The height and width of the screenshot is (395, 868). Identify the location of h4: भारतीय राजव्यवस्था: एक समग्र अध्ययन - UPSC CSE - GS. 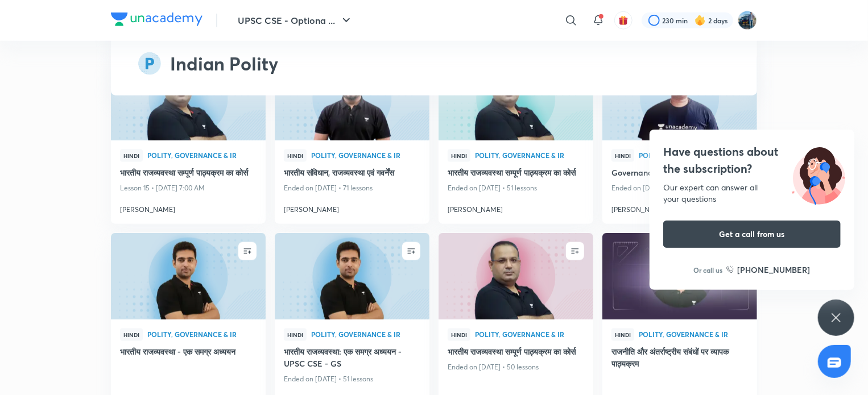
(352, 358).